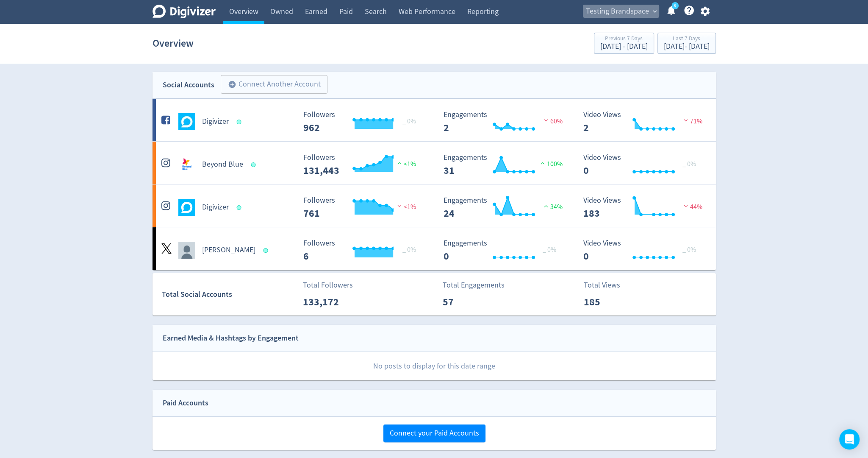 The height and width of the screenshot is (458, 868). What do you see at coordinates (434, 433) in the screenshot?
I see `span: Connect your Paid Accounts` at bounding box center [434, 433].